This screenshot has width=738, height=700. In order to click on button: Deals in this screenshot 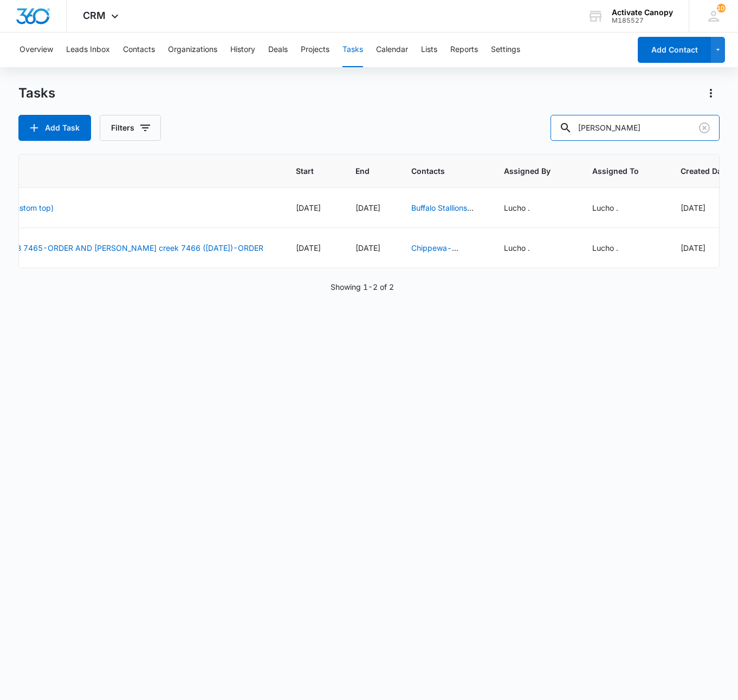, I will do `click(278, 50)`.